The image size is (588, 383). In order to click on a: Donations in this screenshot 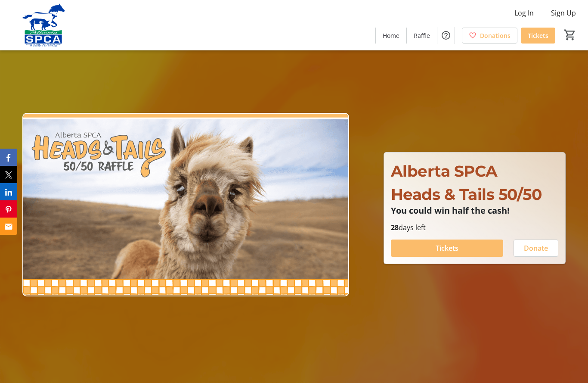, I will do `click(489, 35)`.